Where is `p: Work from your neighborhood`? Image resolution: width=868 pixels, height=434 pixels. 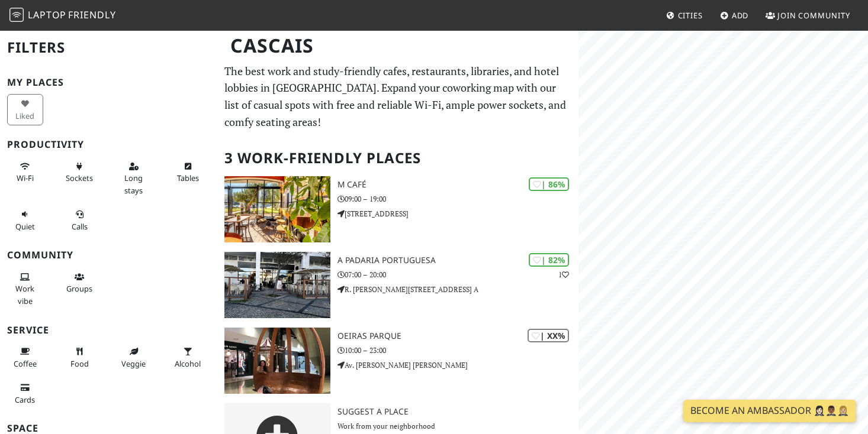
p: Work from your neighborhood is located at coordinates (457, 425).